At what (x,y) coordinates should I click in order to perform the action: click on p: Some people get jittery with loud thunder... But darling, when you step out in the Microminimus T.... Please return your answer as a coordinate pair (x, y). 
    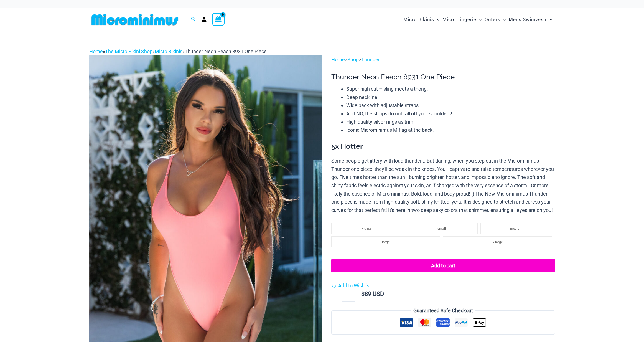
    Looking at the image, I should click on (443, 186).